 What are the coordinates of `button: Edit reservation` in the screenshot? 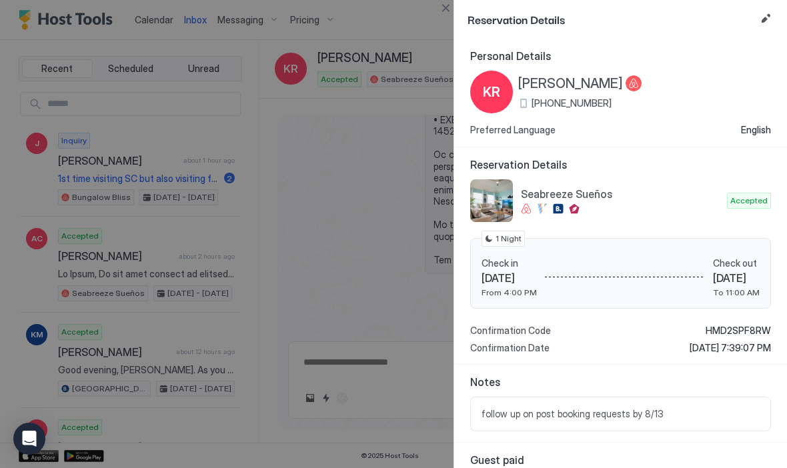 It's located at (765, 19).